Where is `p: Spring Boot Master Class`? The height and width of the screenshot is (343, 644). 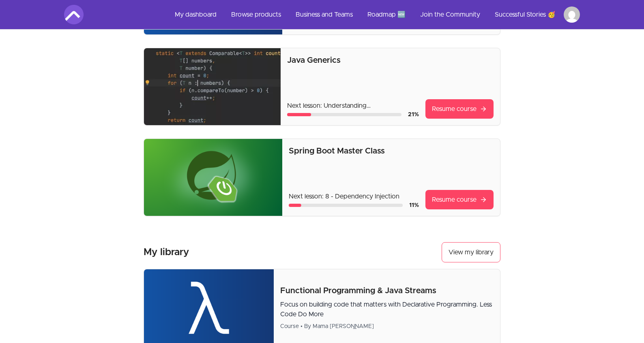
p: Spring Boot Master Class is located at coordinates (391, 151).